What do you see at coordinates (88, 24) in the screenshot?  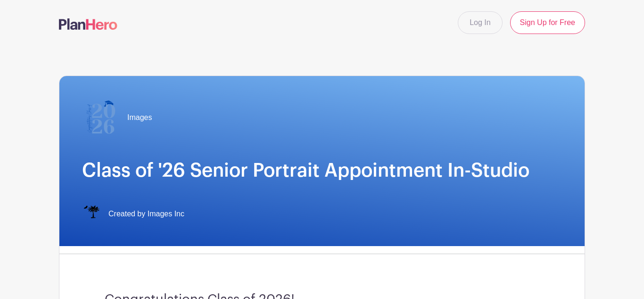 I see `img: logo-507f7623f17ff9eddc593b1ce0a138ce2505c220e1c5a4e2b4648c50719b7d32.svg` at bounding box center [88, 24].